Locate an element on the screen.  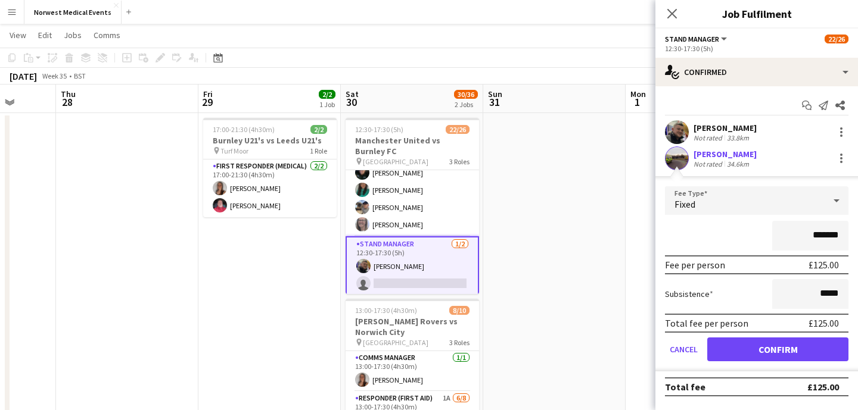
div: 34.6km is located at coordinates (737, 164).